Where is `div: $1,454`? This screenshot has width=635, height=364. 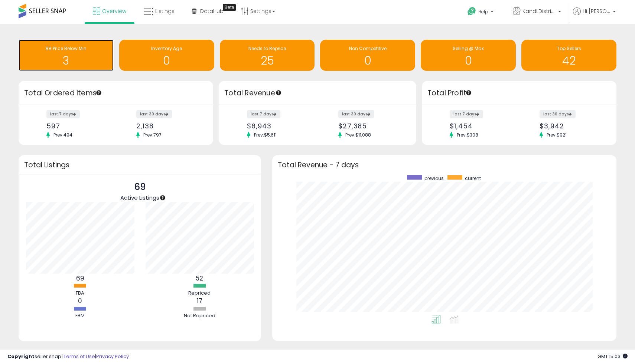 div: $1,454 is located at coordinates (481, 126).